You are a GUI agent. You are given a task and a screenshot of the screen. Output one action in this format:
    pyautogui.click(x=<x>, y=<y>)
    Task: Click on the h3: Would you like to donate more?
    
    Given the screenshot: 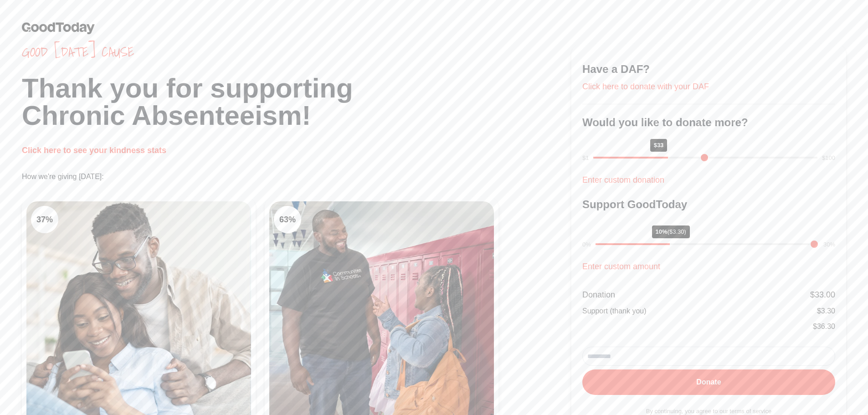 What is the action you would take?
    pyautogui.click(x=709, y=122)
    